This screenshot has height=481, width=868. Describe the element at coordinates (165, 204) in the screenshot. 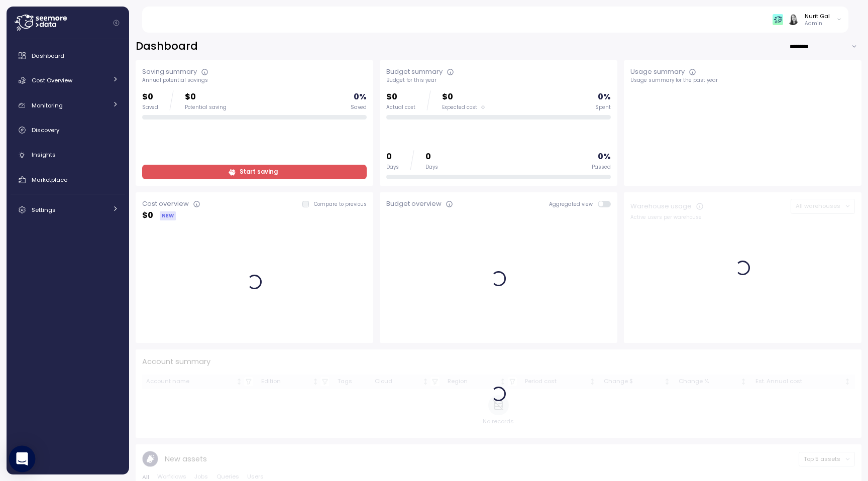

I see `div: Cost overview` at that location.